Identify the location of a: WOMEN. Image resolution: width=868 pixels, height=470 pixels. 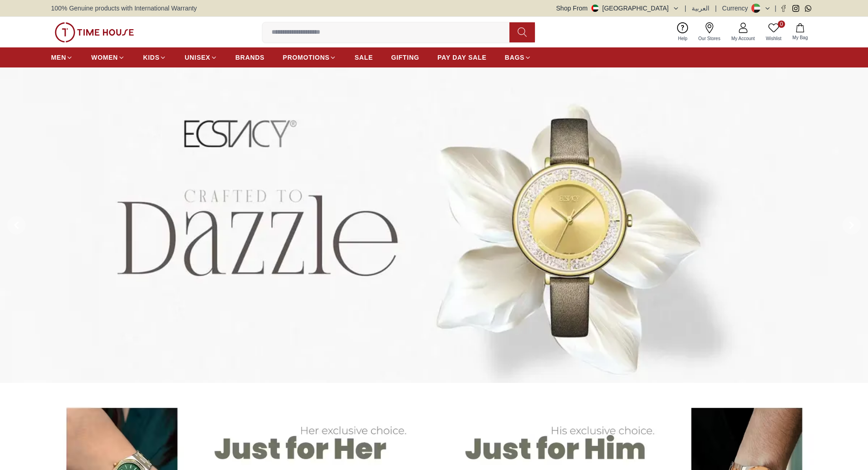
(108, 57).